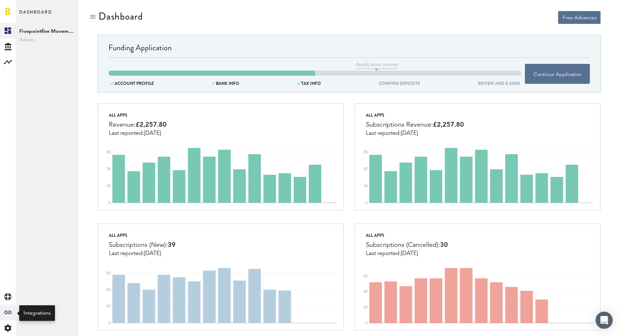 The image size is (620, 336). Describe the element at coordinates (138, 125) in the screenshot. I see `div: Revenue:` at that location.